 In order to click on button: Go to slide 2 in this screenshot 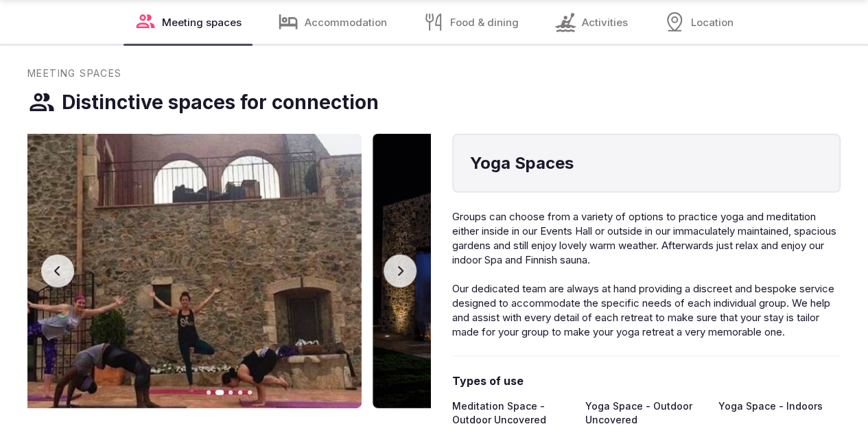, I will do `click(219, 392)`.